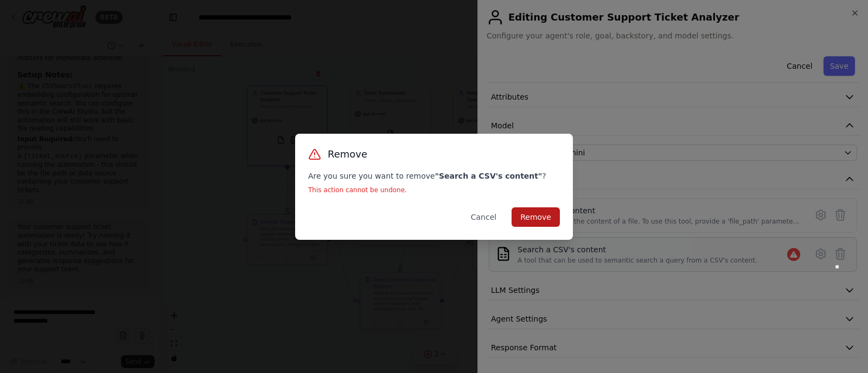  I want to click on button: Cancel, so click(483, 217).